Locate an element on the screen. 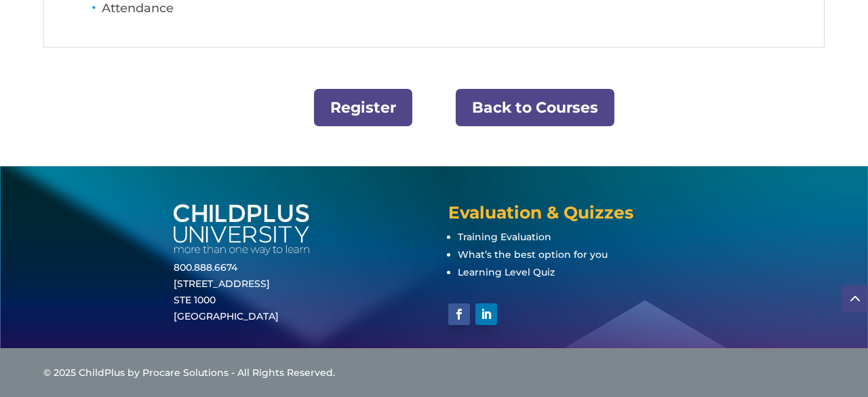 This screenshot has width=868, height=397. a: Back to Courses is located at coordinates (535, 107).